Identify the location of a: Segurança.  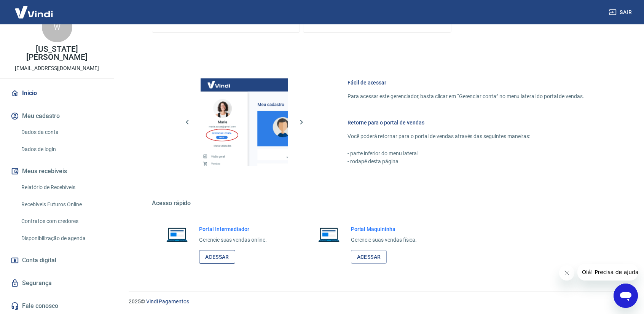
(57, 283).